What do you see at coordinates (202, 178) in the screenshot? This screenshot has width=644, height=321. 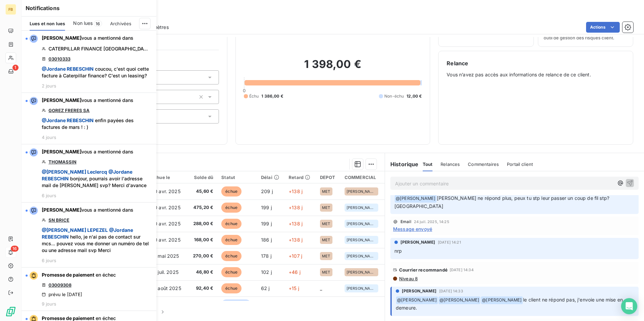 I see `div: Solde dû` at bounding box center [202, 178].